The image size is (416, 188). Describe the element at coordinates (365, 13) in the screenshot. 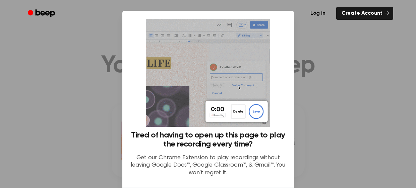

I see `a: Create Account` at that location.